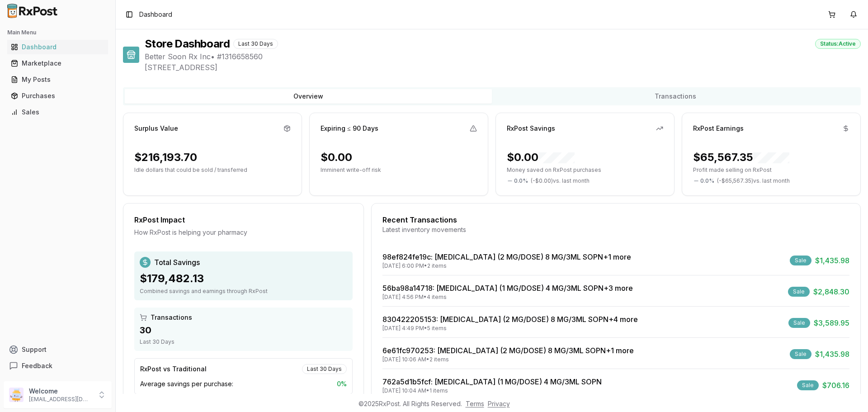  Describe the element at coordinates (57, 47) in the screenshot. I see `div: Dashboard` at that location.